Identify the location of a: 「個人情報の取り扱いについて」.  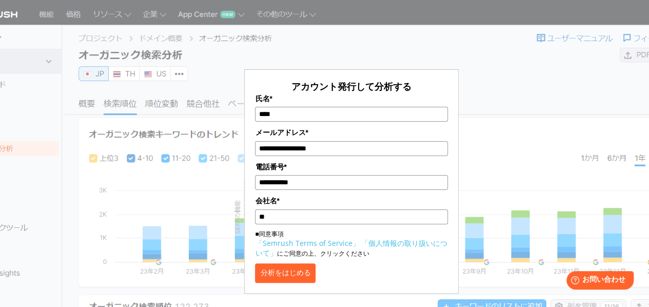
(351, 248).